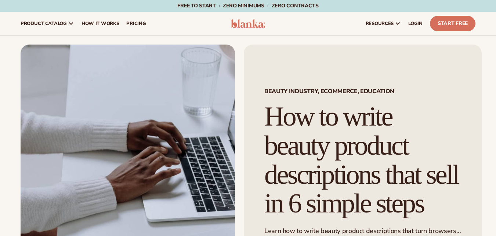 The width and height of the screenshot is (496, 236). I want to click on img: logo, so click(248, 24).